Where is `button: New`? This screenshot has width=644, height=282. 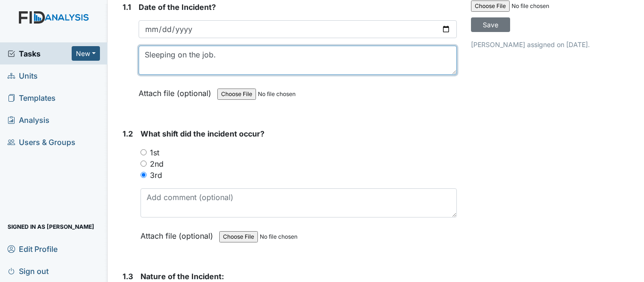 button: New is located at coordinates (86, 53).